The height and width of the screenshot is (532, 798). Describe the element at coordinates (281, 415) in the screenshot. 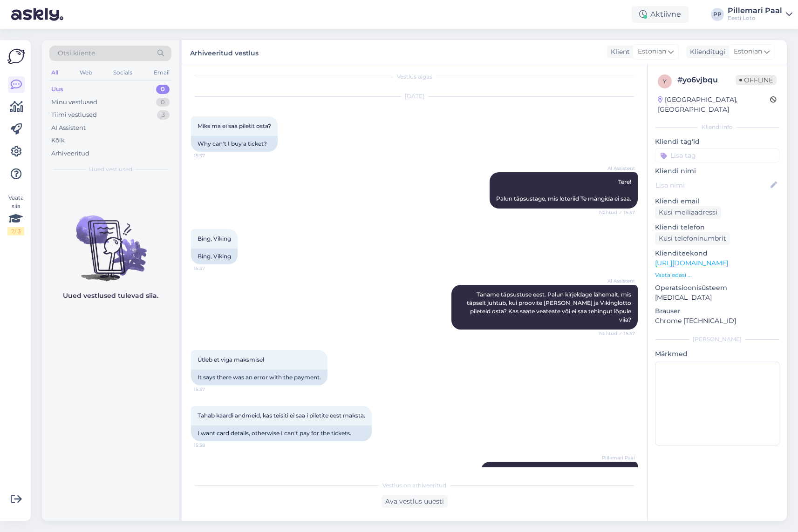

I see `span: Tahab kaardi andmeid, kas teisiti ei saa i piletite eest maksta.` at that location.